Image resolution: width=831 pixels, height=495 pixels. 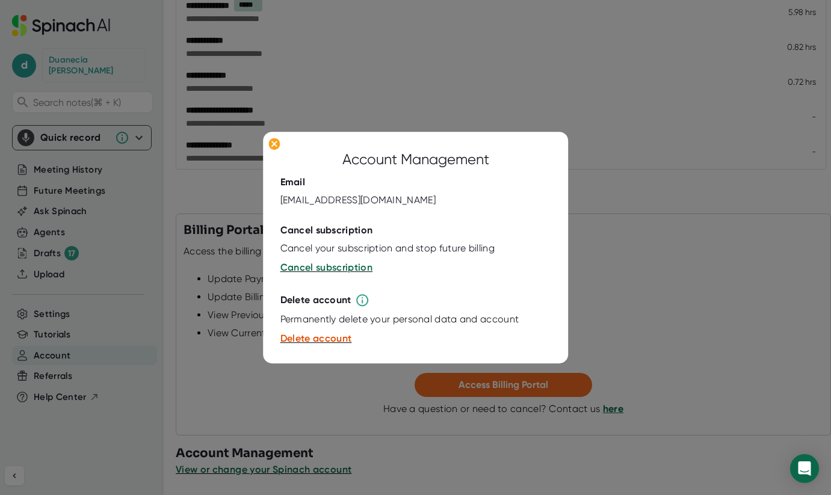 I want to click on span: Delete account, so click(x=316, y=339).